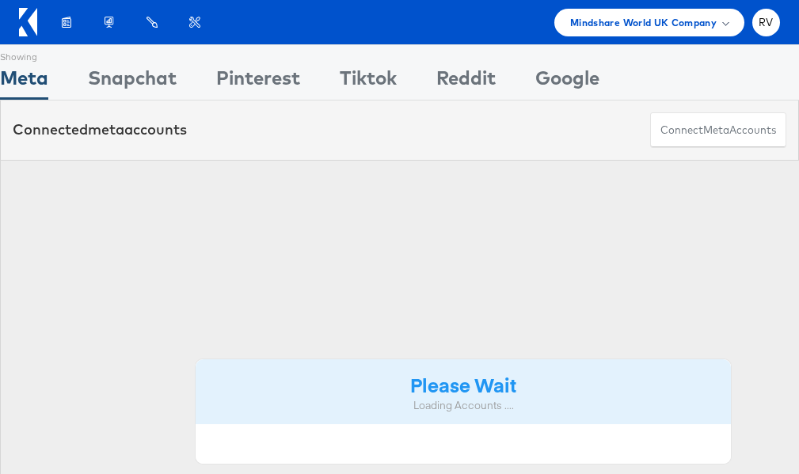 The image size is (799, 474). Describe the element at coordinates (567, 82) in the screenshot. I see `div: Google` at that location.